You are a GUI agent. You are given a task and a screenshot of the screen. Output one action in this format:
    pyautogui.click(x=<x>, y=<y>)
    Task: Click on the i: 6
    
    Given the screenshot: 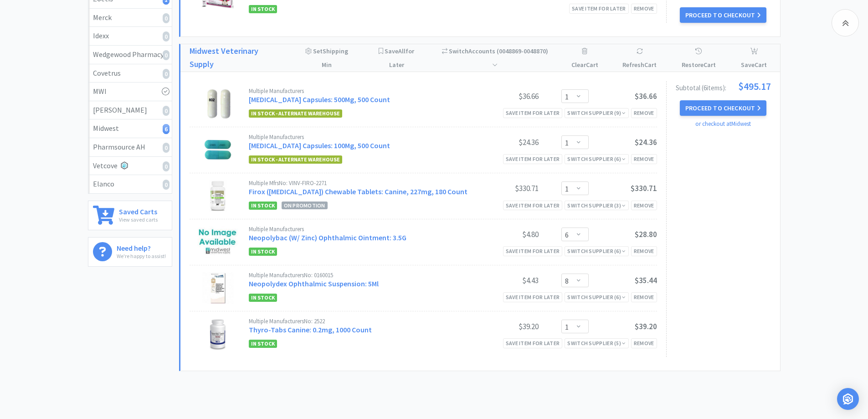 What is the action you would take?
    pyautogui.click(x=166, y=129)
    